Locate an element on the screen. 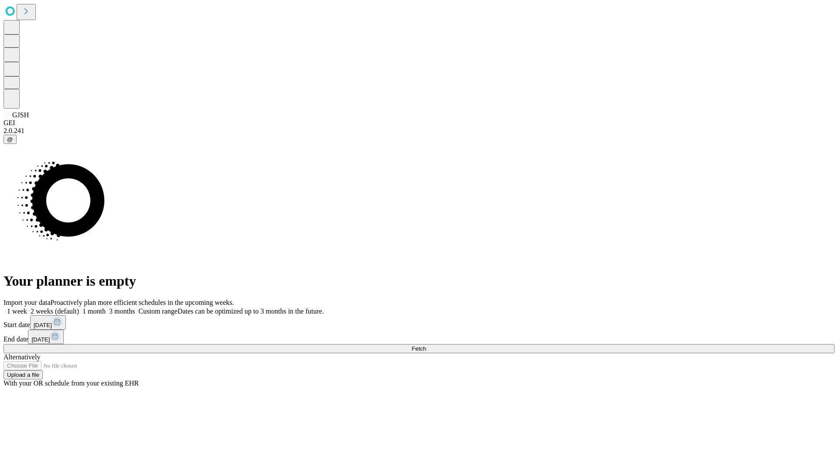 Image resolution: width=838 pixels, height=471 pixels. span: Custom range is located at coordinates (158, 311).